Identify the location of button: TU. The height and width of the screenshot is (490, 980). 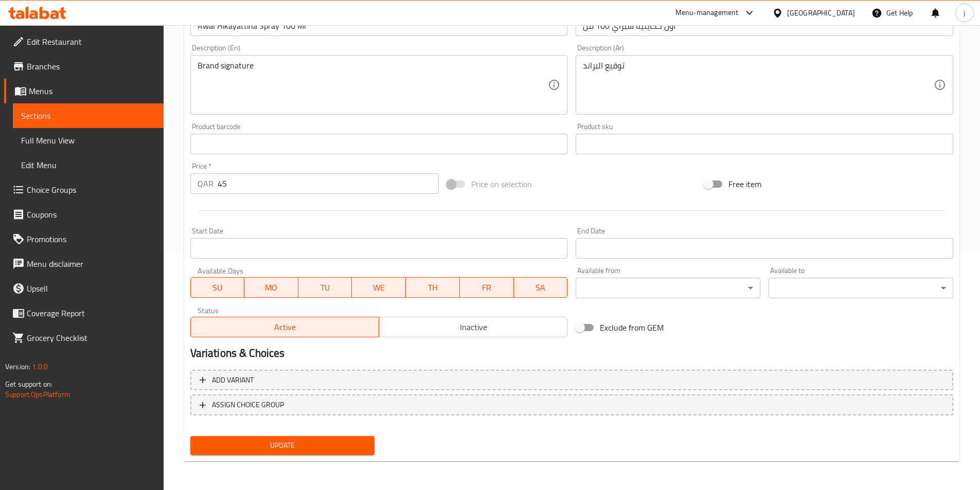
(325, 287).